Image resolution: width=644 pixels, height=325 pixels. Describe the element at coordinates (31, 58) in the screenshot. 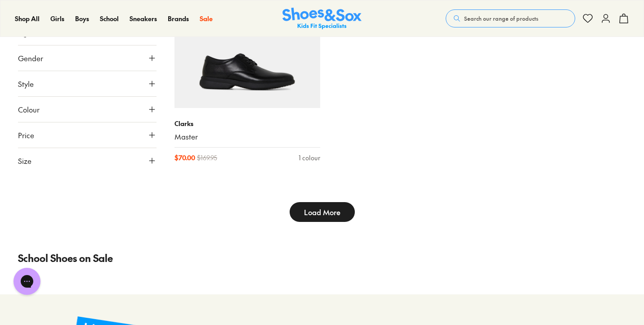

I see `span: Gender` at that location.